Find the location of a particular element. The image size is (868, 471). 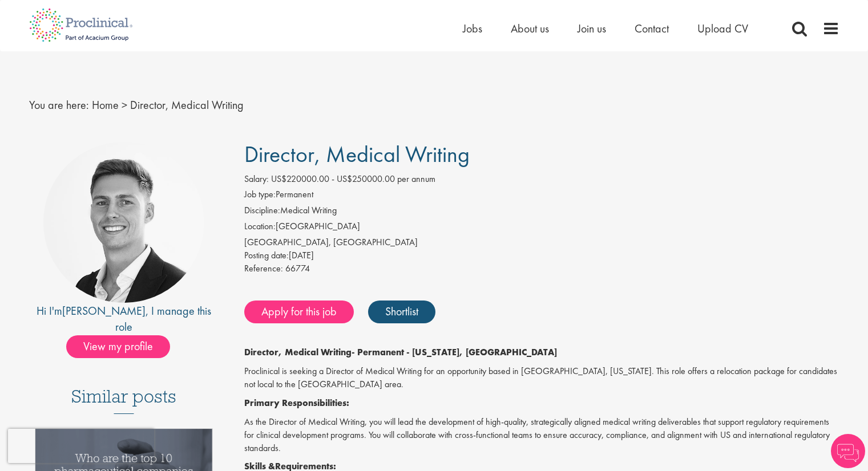

a: View my profile is located at coordinates (124, 345).